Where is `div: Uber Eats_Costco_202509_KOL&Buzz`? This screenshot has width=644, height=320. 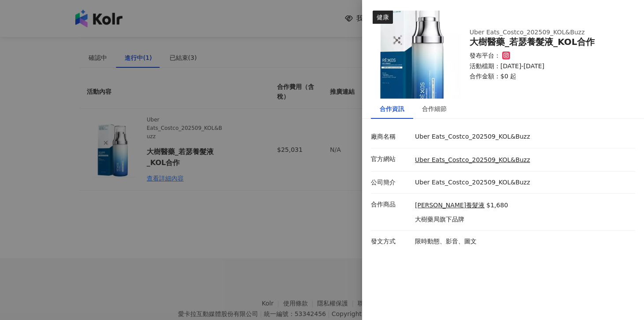 div: Uber Eats_Costco_202509_KOL&Buzz is located at coordinates (540, 33).